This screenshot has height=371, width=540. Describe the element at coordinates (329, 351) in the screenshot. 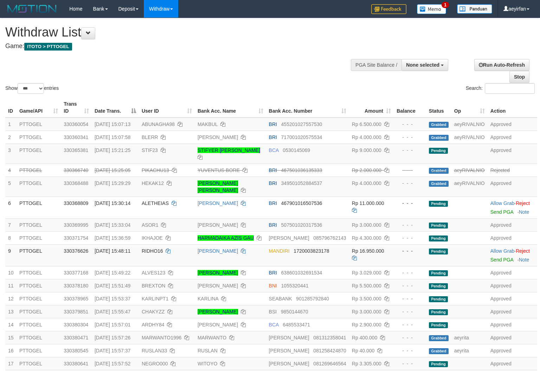

I see `span: Copy 081258424870 to clipboard` at that location.